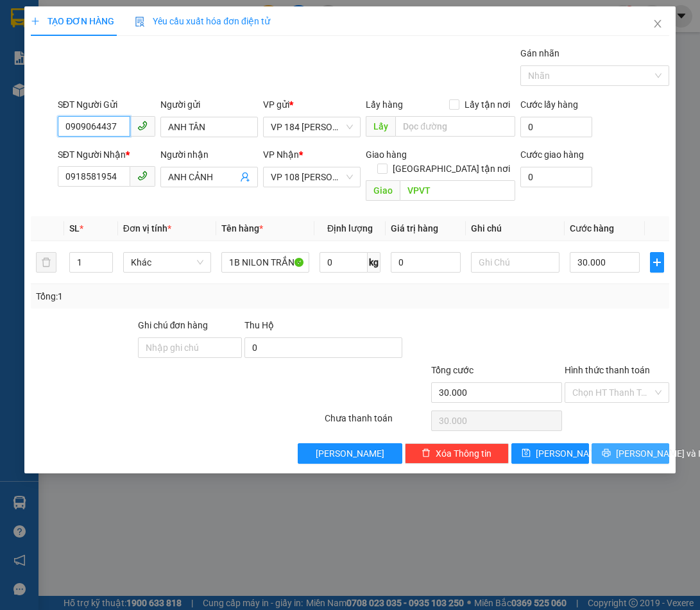 The width and height of the screenshot is (700, 610). Describe the element at coordinates (487, 104) in the screenshot. I see `span: Lấy tận nơi` at that location.